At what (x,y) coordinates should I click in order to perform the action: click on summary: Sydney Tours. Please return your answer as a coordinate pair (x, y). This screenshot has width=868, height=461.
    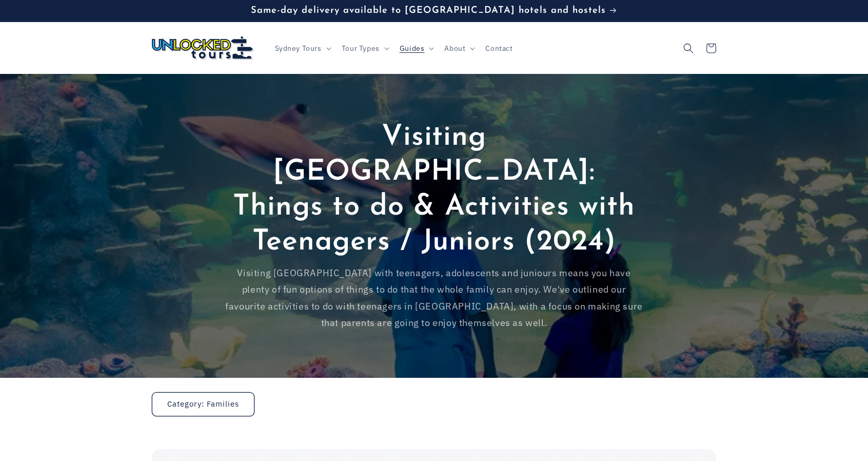
    Looking at the image, I should click on (302, 49).